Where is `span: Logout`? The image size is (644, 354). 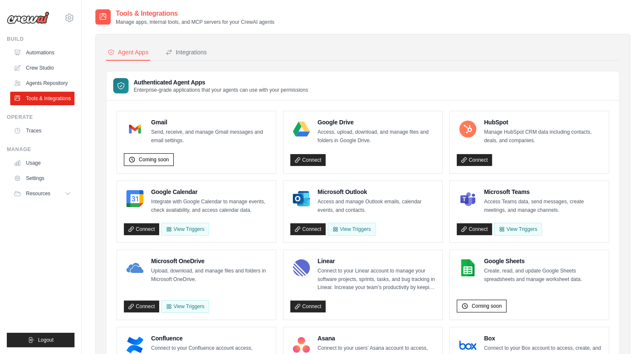
span: Logout is located at coordinates (46, 340).